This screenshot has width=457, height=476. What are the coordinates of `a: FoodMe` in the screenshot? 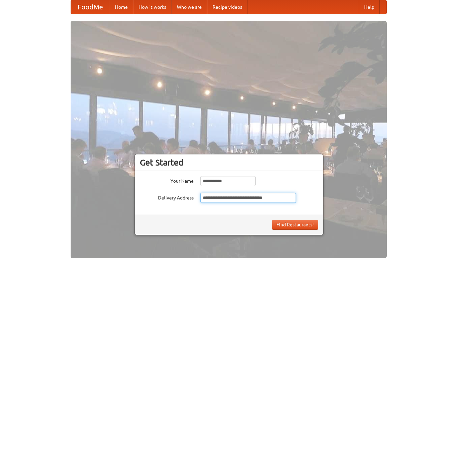 It's located at (90, 7).